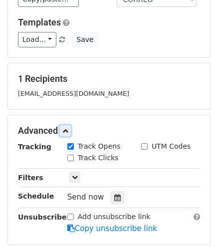 This screenshot has width=218, height=247. I want to click on strong: Tracking, so click(34, 147).